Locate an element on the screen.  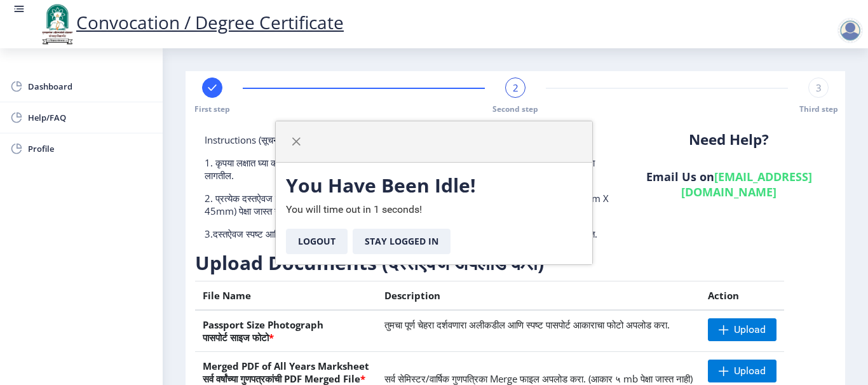
a: Convocation / Degree Certificate is located at coordinates (190, 23).